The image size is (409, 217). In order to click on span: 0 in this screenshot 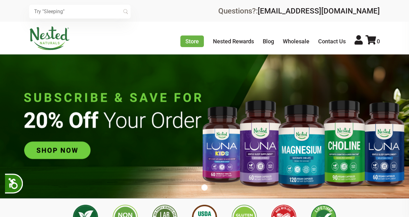, I will do `click(379, 41)`.